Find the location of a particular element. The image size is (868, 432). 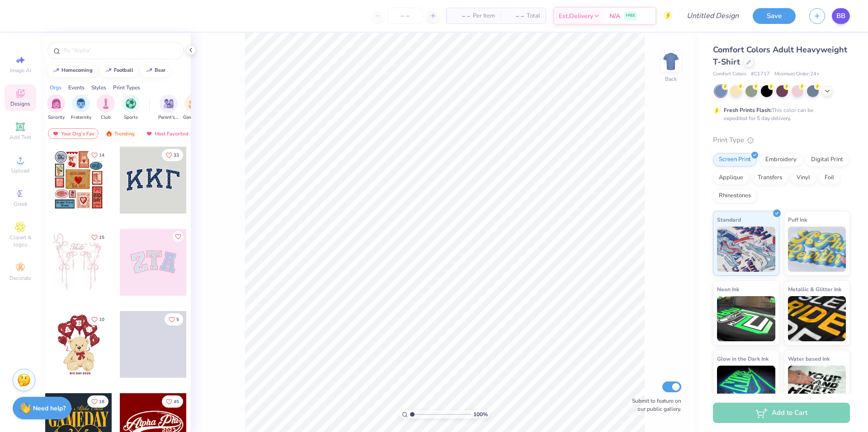

button: homecoming is located at coordinates (72, 71).